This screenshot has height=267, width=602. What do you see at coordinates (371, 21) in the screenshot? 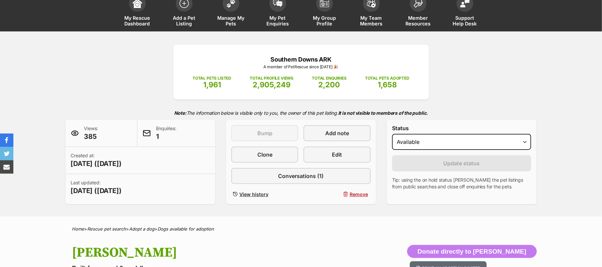
I see `span: My Team Members` at bounding box center [371, 21].